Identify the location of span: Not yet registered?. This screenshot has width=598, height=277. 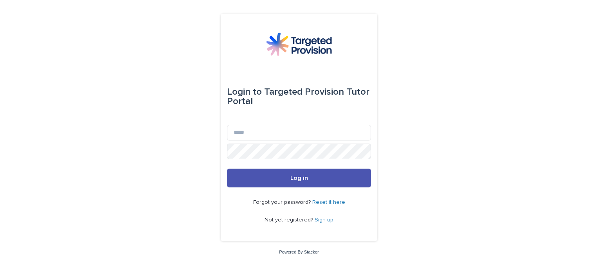
(290, 220).